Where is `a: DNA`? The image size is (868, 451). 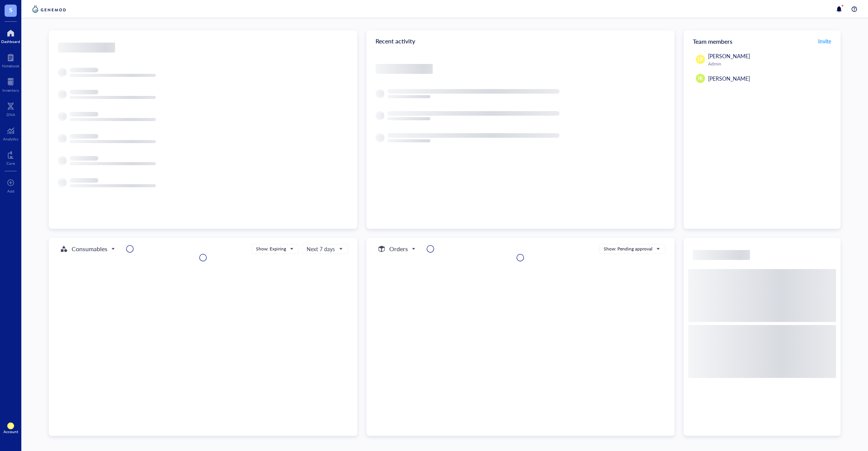 a: DNA is located at coordinates (11, 109).